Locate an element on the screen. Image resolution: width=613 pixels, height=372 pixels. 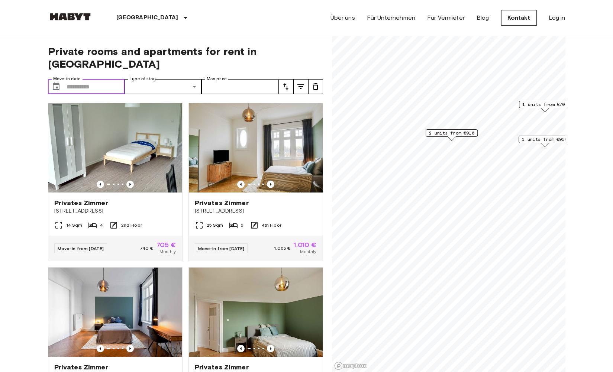
span: 25 Sqm is located at coordinates (215, 225).